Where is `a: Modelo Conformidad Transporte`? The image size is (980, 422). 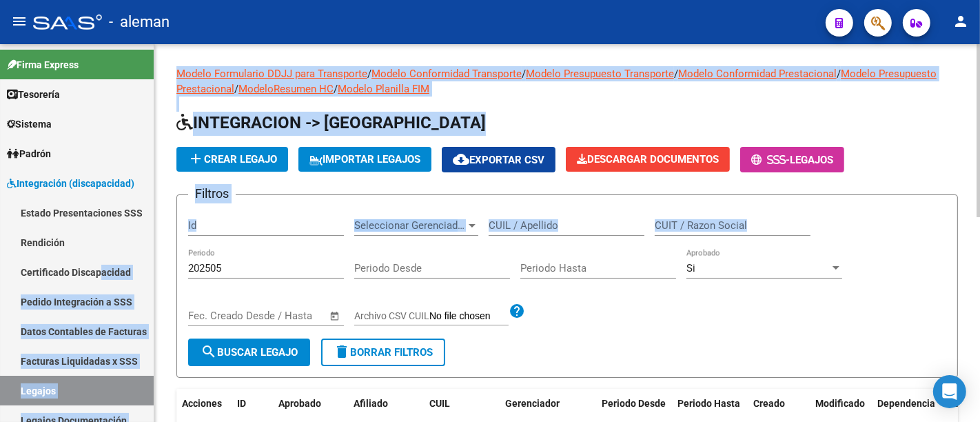
a: Modelo Conformidad Transporte is located at coordinates (447, 74).